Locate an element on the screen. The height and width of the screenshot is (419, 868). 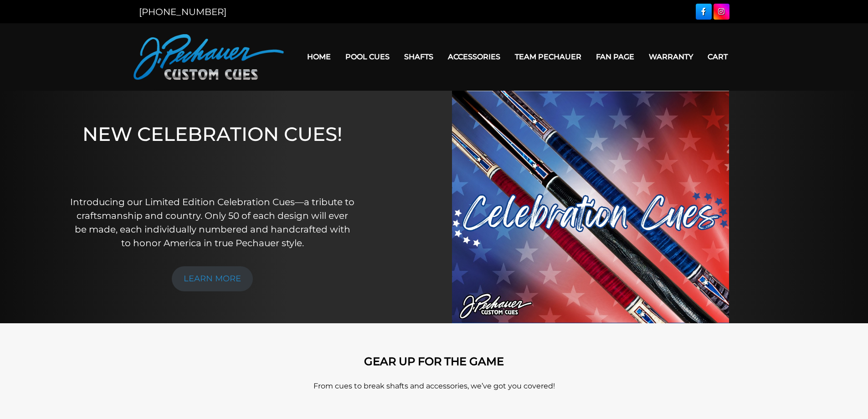
a: LEARN MORE is located at coordinates (212, 279).